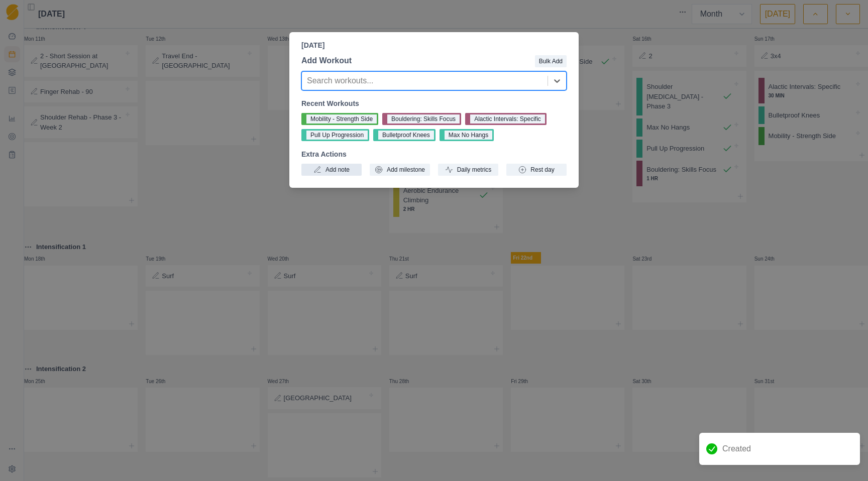 The image size is (868, 481). What do you see at coordinates (331, 169) in the screenshot?
I see `button: Add note` at bounding box center [331, 169].